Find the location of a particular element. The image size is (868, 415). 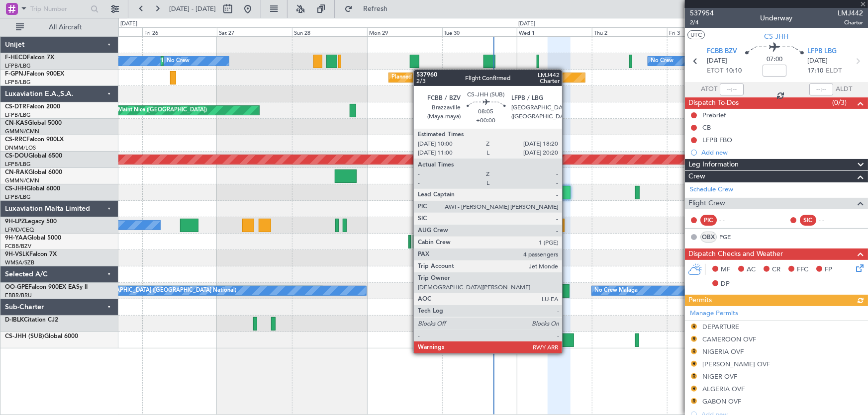

div: PIC is located at coordinates (708, 220).